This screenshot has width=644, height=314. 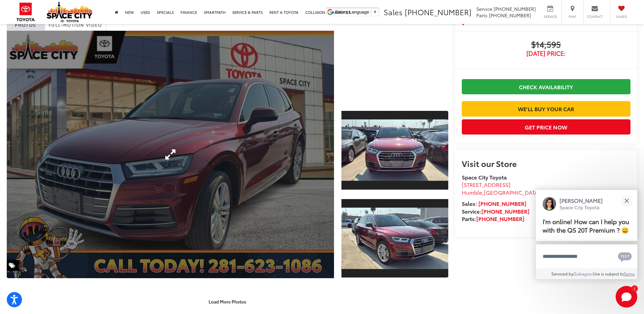 I want to click on span: Parts, so click(x=482, y=15).